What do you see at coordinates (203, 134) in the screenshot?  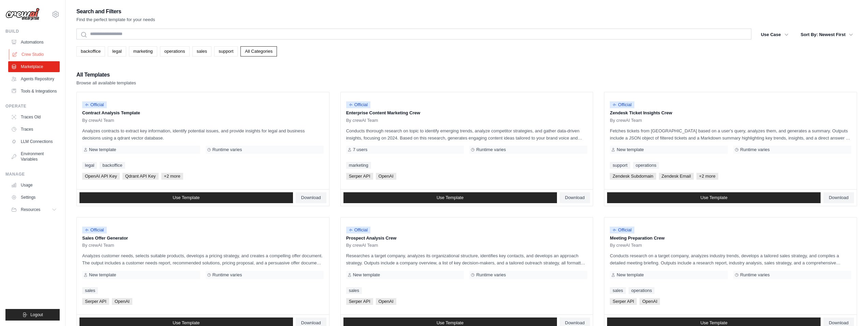 I see `p: Analyzes contracts to extract key information, identify potential issues, and provide insights fo...` at bounding box center [203, 134].